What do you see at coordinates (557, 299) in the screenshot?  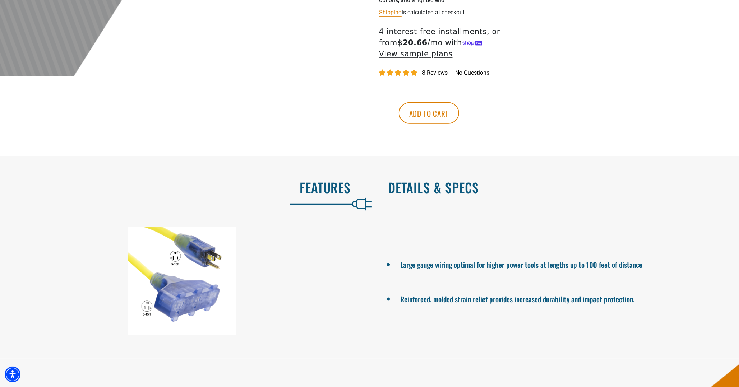 I see `li: Reinforced, molded strain relief provides increased durability and impact protection.` at bounding box center [557, 299].